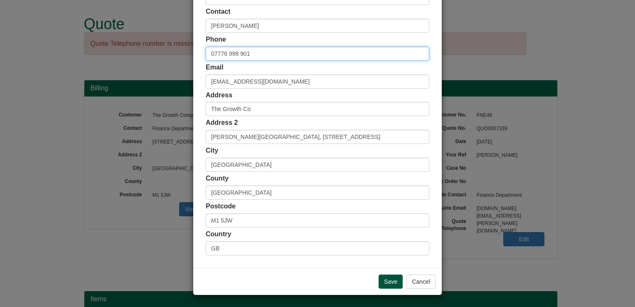 The image size is (635, 307). Describe the element at coordinates (221, 206) in the screenshot. I see `label: Postcode` at that location.